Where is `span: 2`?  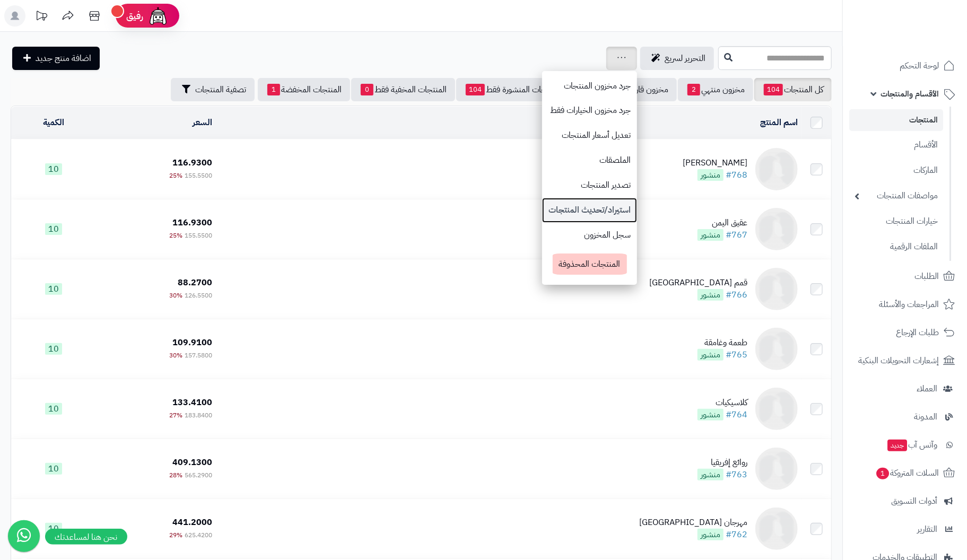
span: 2 is located at coordinates (694, 90).